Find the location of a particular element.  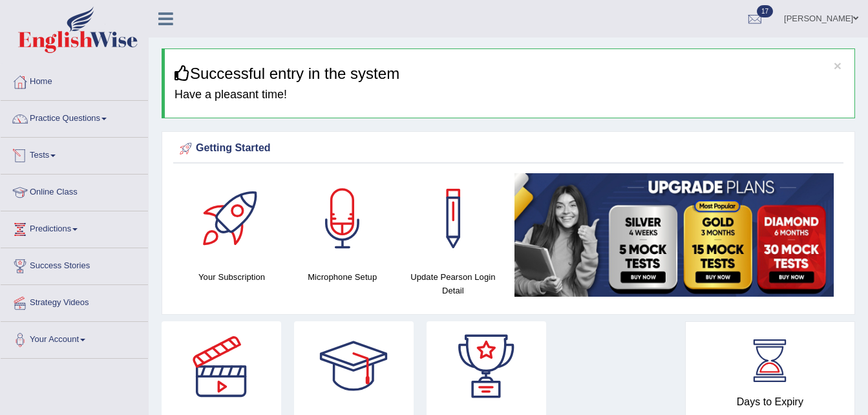

h4: Update Pearson Login Detail is located at coordinates (452, 284).